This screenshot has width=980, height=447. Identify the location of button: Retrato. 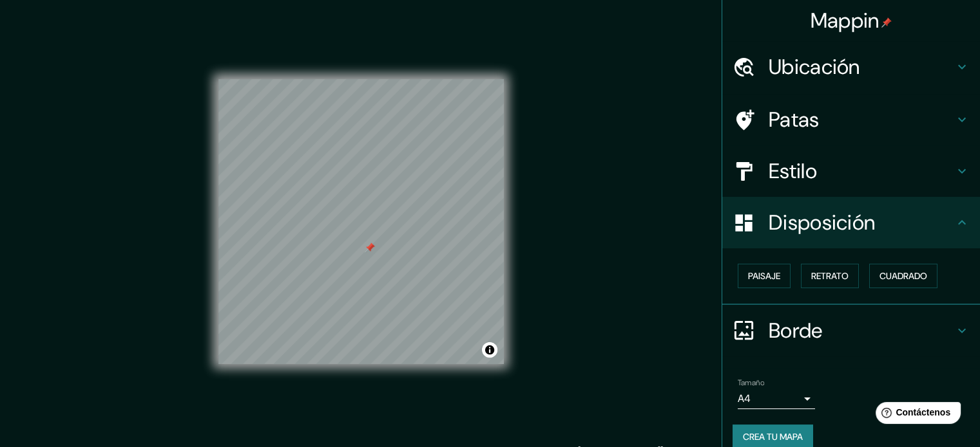
(830, 276).